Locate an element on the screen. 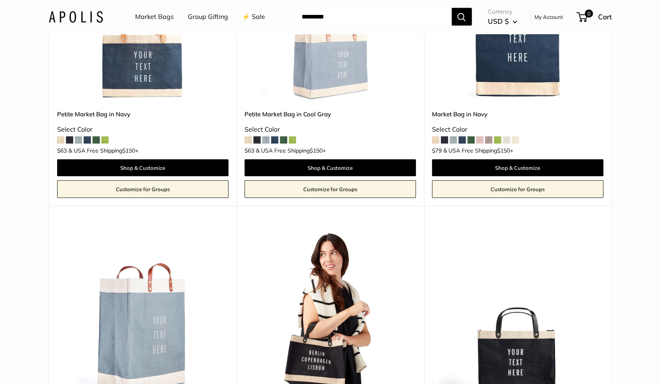  button: USD $ is located at coordinates (502, 21).